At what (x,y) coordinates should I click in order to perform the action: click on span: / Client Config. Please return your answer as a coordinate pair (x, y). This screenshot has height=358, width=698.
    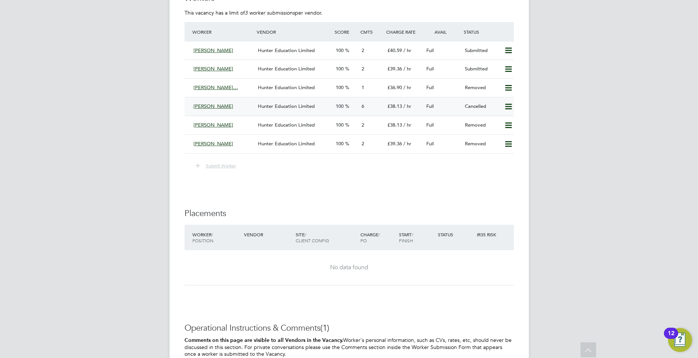
    Looking at the image, I should click on (312, 237).